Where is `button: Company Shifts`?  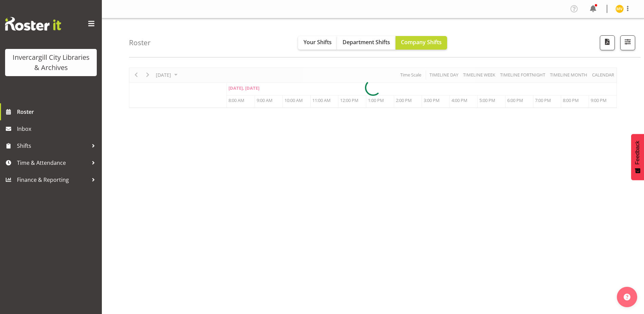 button: Company Shifts is located at coordinates (421, 43).